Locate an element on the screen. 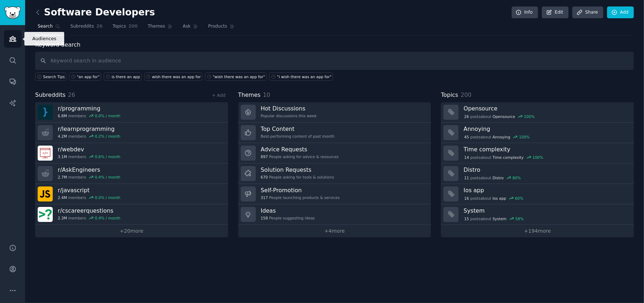 This screenshot has height=303, width=644. a: Share is located at coordinates (587, 13).